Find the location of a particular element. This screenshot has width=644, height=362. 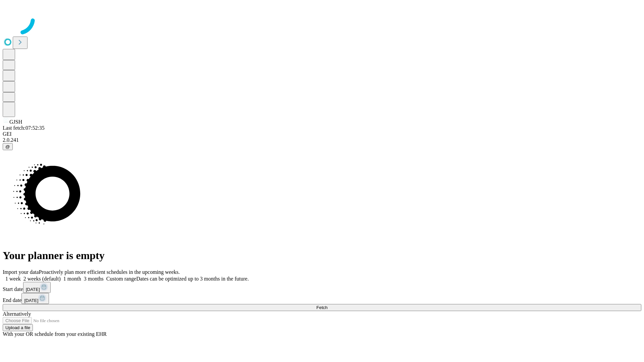

span: With your OR schedule from your existing EHR is located at coordinates (54, 333).